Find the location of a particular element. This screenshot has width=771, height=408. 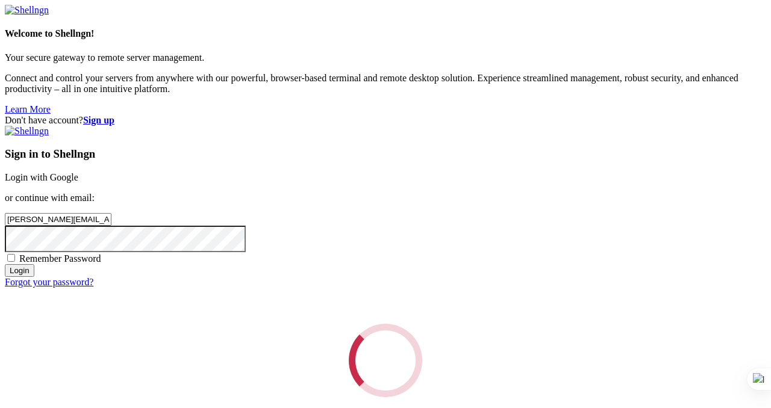

a: Forgot your password? is located at coordinates (49, 282).